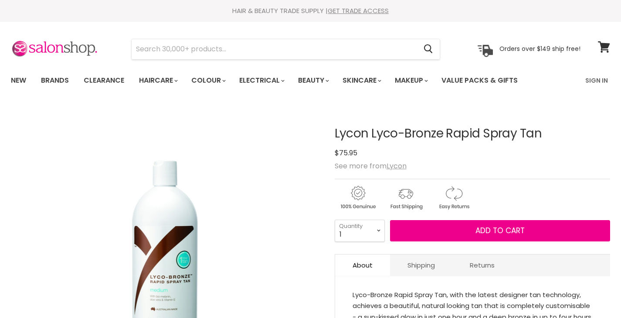 This screenshot has height=318, width=621. I want to click on a: Value Packs & Gifts, so click(479, 81).